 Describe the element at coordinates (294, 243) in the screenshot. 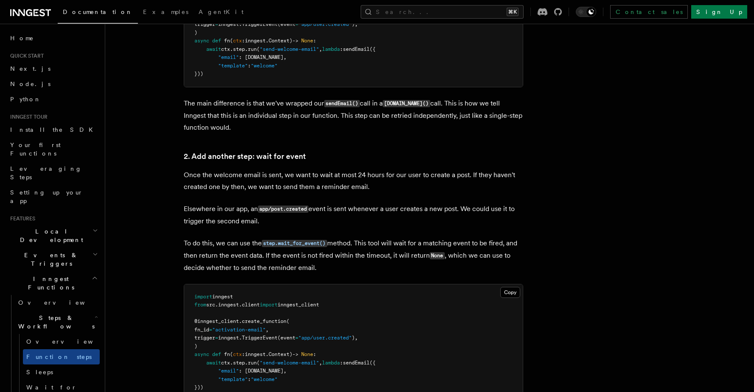

I see `code: step.wait_for_event()` at that location.